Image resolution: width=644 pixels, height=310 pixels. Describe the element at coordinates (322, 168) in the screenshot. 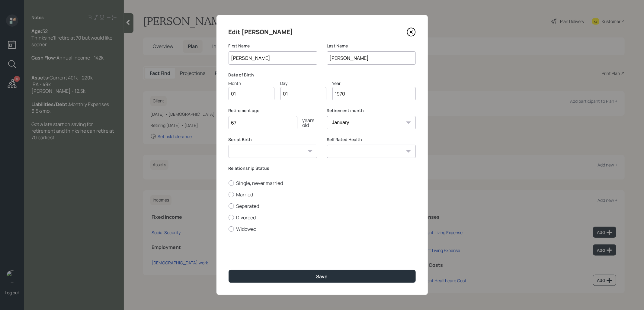

I see `label: Relationship Status` at that location.